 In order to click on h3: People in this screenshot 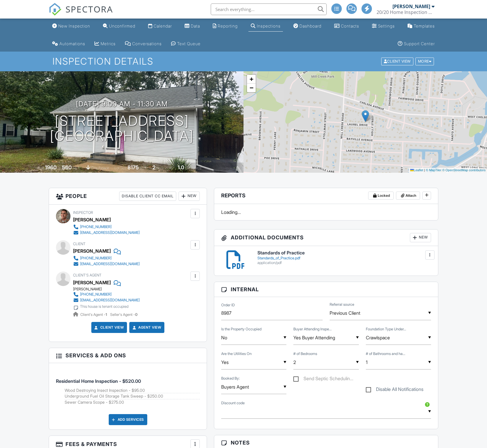, I will do `click(128, 196)`.